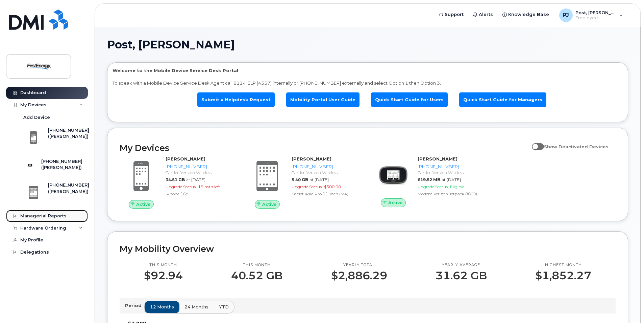 This screenshot has width=644, height=323. What do you see at coordinates (409, 99) in the screenshot?
I see `a: Quick Start Guide for Users` at bounding box center [409, 99].